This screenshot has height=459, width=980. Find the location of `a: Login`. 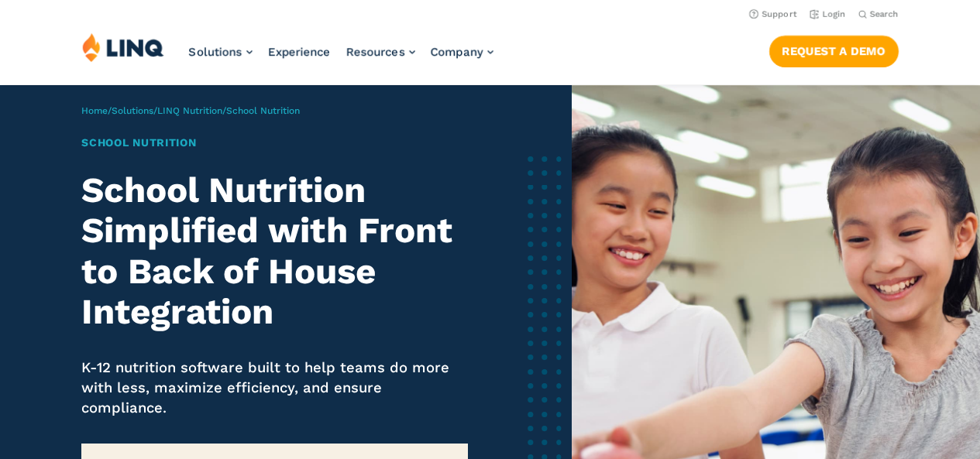

a: Login is located at coordinates (827, 14).